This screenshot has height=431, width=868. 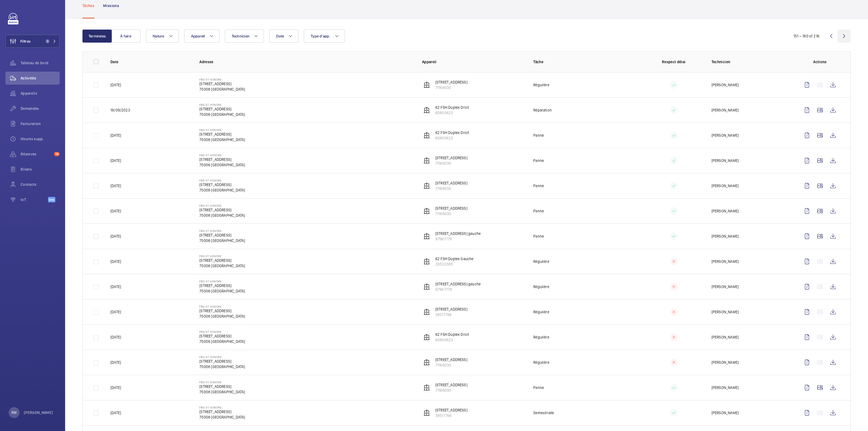 What do you see at coordinates (40, 169) in the screenshot?
I see `span: Bilans` at bounding box center [40, 169].